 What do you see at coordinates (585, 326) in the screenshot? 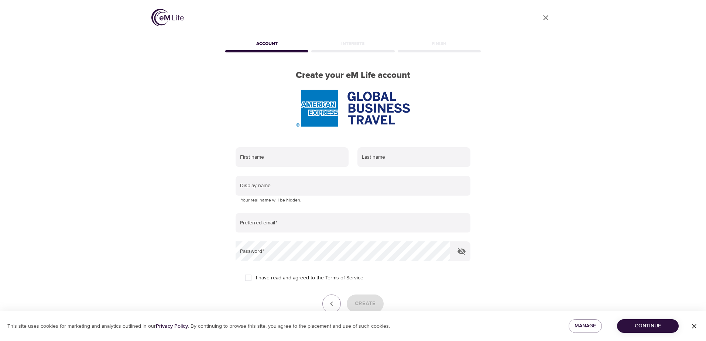
I see `button: Manage` at bounding box center [585, 326].